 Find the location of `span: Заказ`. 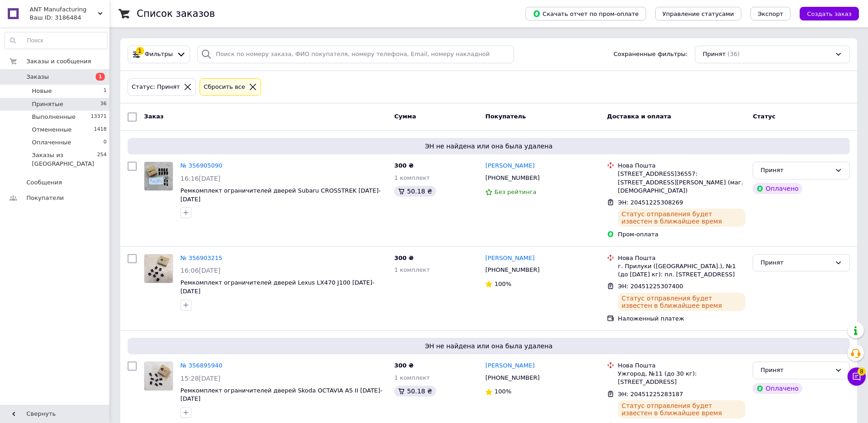

span: Заказ is located at coordinates (153, 116).